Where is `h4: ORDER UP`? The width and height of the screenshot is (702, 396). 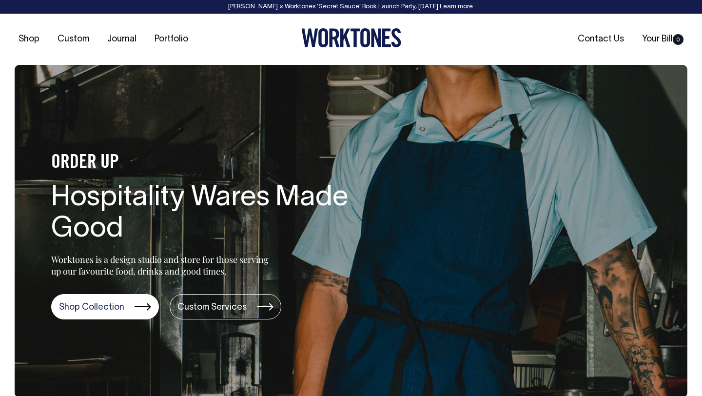
h4: ORDER UP is located at coordinates (207, 163).